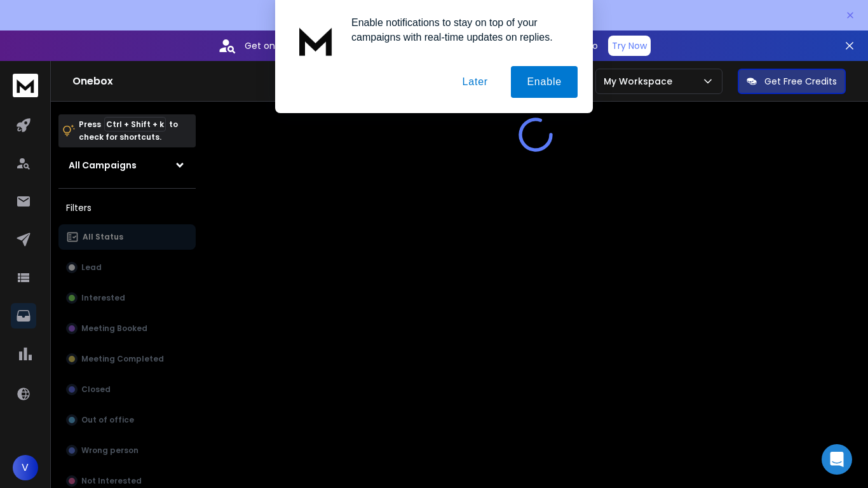 Image resolution: width=868 pixels, height=488 pixels. I want to click on button: Enable, so click(544, 82).